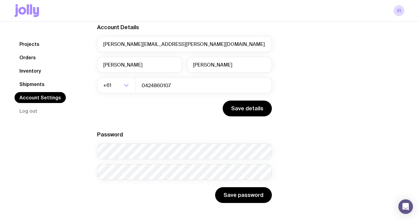 This screenshot has width=419, height=220. Describe the element at coordinates (40, 97) in the screenshot. I see `a: Account Settings` at that location.